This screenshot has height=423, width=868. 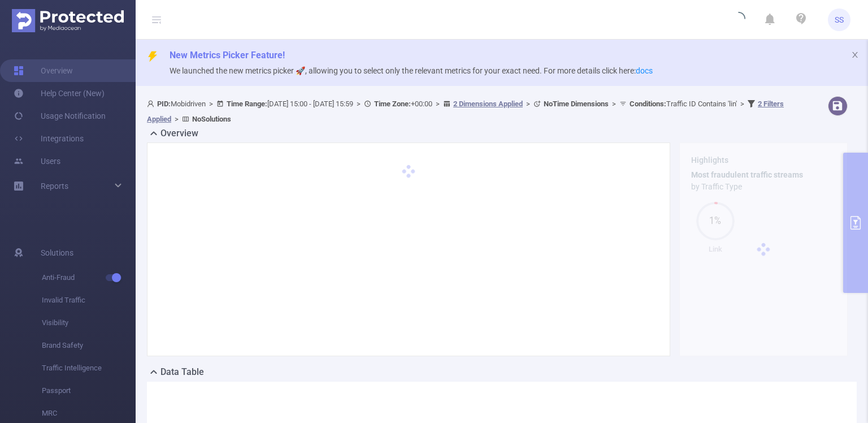 What do you see at coordinates (739, 20) in the screenshot?
I see `i: icon: loading` at bounding box center [739, 20].